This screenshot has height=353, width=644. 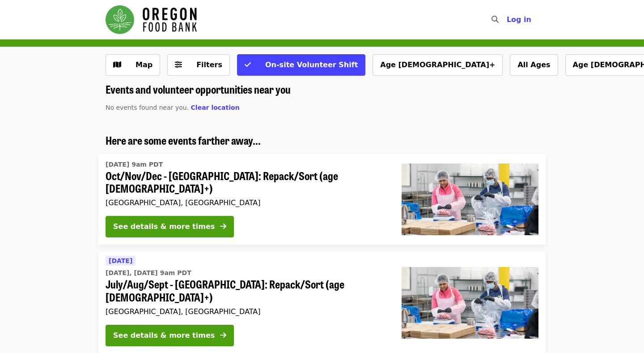 What do you see at coordinates (470, 302) in the screenshot?
I see `img: July/Aug/Sept - Beaverton: Repack/Sort (age 10+) organized by Oregon Food Bank` at bounding box center [470, 302].